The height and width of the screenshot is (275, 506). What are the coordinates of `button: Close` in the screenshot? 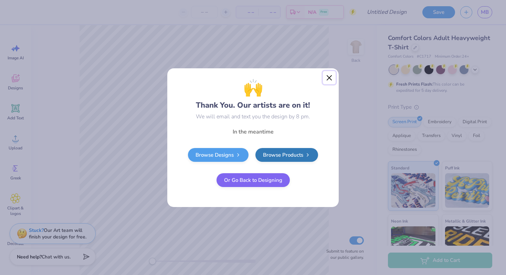 It's located at (330, 78).